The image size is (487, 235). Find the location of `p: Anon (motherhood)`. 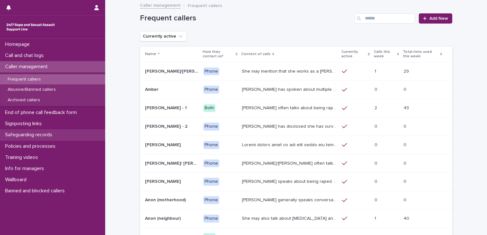

p: Anon (motherhood) is located at coordinates (166, 199).